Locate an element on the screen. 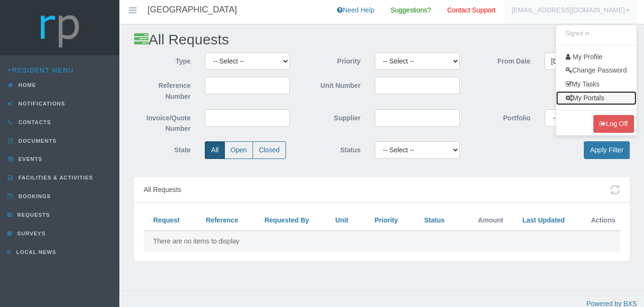 The width and height of the screenshot is (644, 307). a: Priority is located at coordinates (386, 220).